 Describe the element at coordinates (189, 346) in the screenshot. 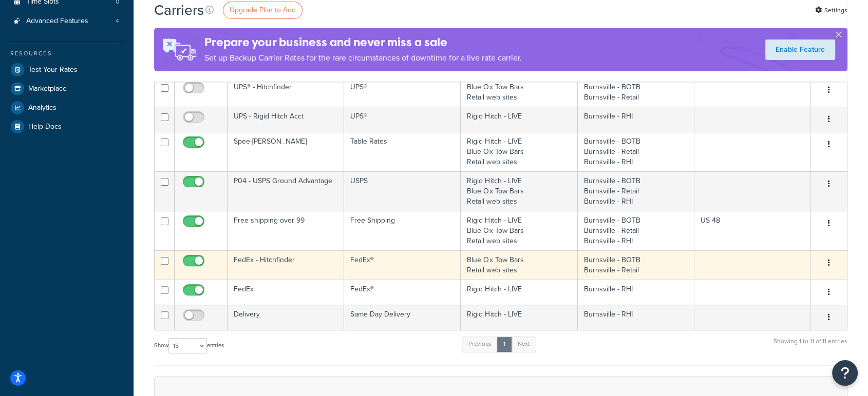

I see `label: Show entries` at that location.